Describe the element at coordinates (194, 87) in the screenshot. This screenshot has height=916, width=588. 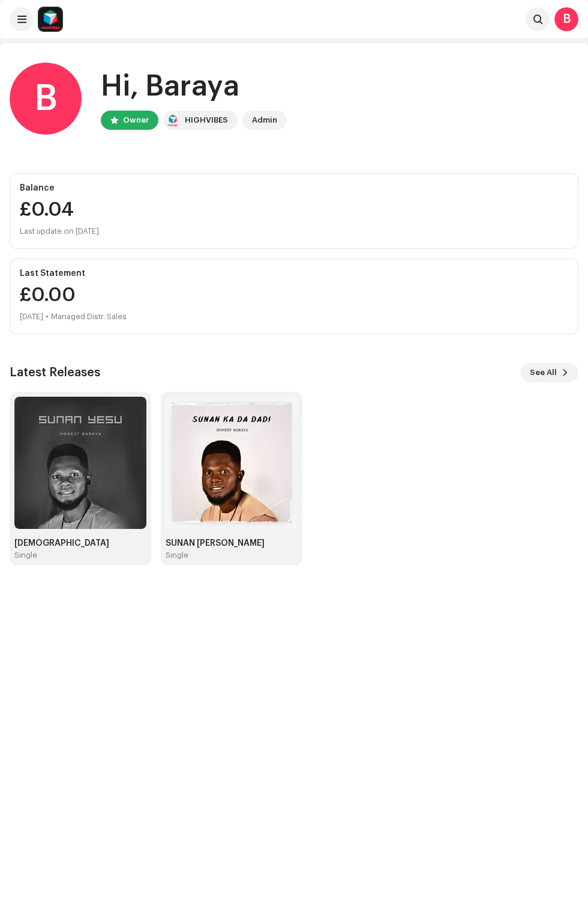
I see `div: Hi, Baraya` at that location.